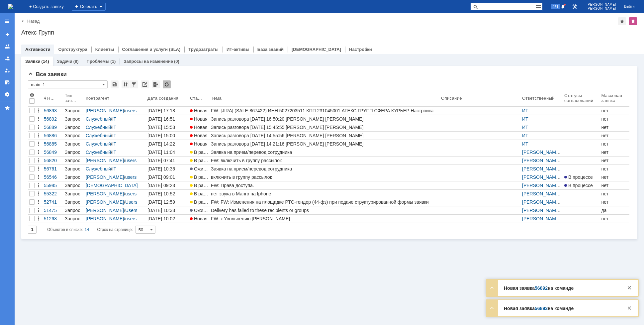 This screenshot has width=644, height=325. I want to click on div: 56761, so click(53, 168).